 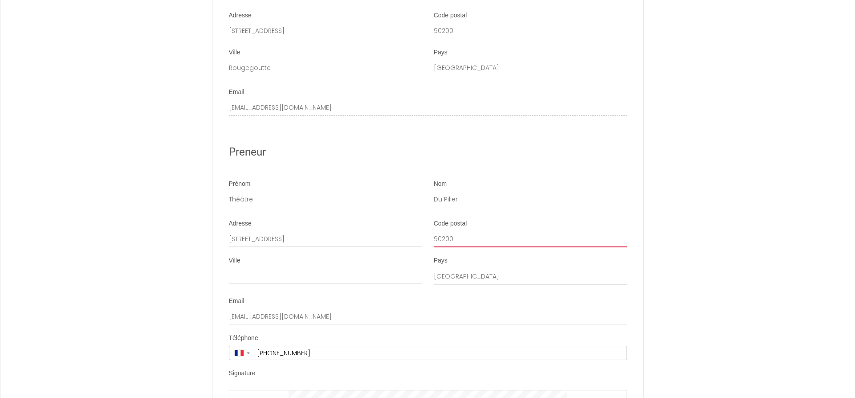 What do you see at coordinates (428, 152) in the screenshot?
I see `h2: Preneur` at bounding box center [428, 152].